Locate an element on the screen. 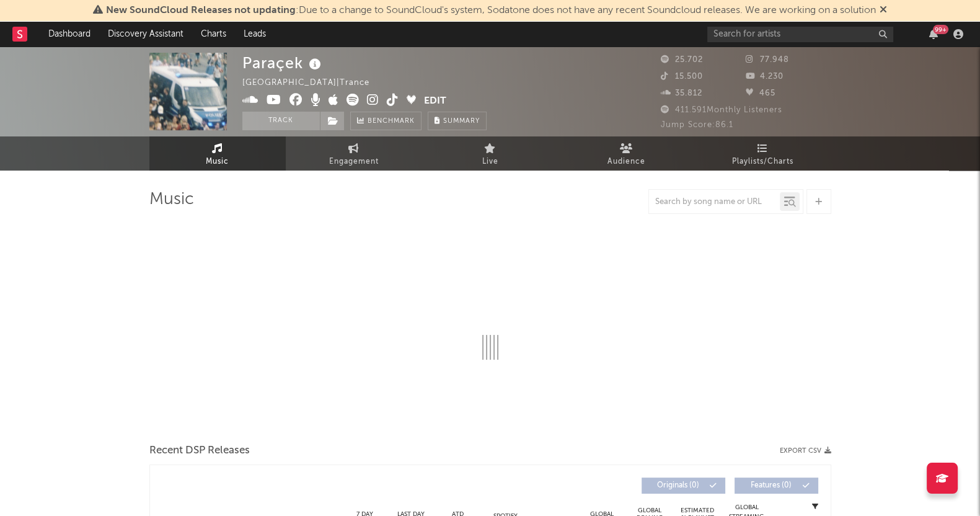  a: Leads is located at coordinates (255, 34).